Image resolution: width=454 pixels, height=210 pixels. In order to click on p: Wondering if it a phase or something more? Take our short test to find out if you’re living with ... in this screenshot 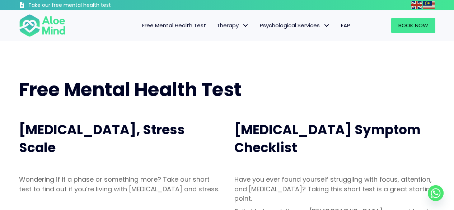, I will do `click(119, 184)`.